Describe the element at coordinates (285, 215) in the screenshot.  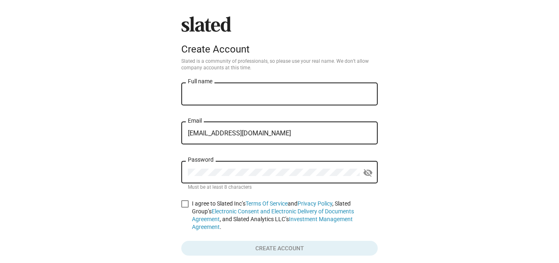
I see `span: I agree to Slated Inc’s and , Slated Group’s , and Slated Analytics LLC’s .` at that location.